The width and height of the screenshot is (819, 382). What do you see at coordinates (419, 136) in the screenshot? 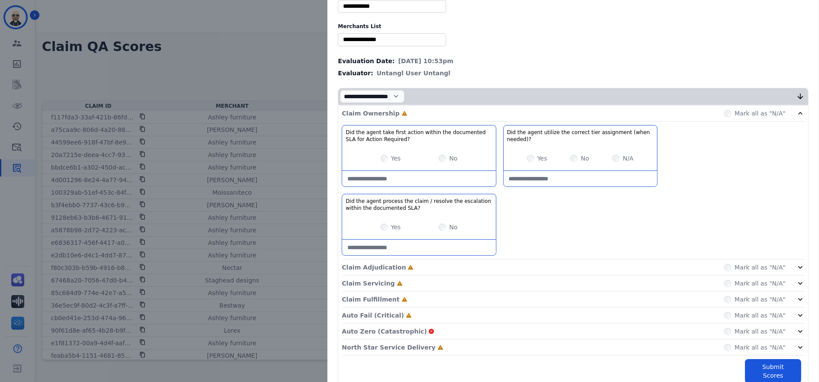
I see `h3: Did the agent take first action within the documented SLA for Action Required?` at bounding box center [419, 136].